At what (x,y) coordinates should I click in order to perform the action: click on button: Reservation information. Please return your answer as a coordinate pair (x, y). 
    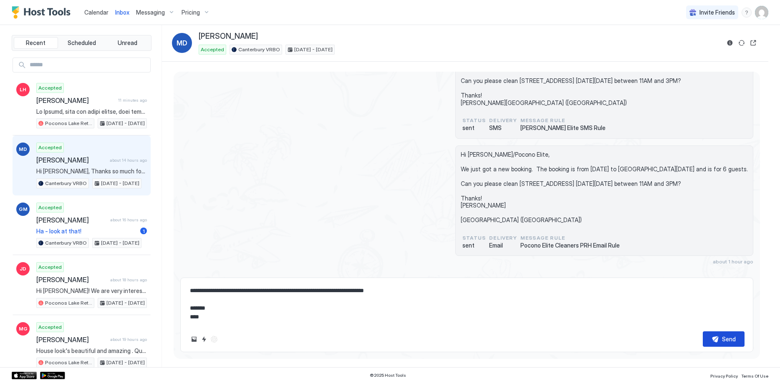
    Looking at the image, I should click on (730, 43).